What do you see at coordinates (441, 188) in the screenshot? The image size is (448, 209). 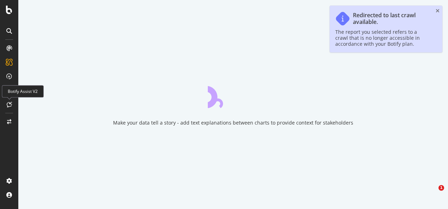 I see `span: 1` at bounding box center [441, 188].